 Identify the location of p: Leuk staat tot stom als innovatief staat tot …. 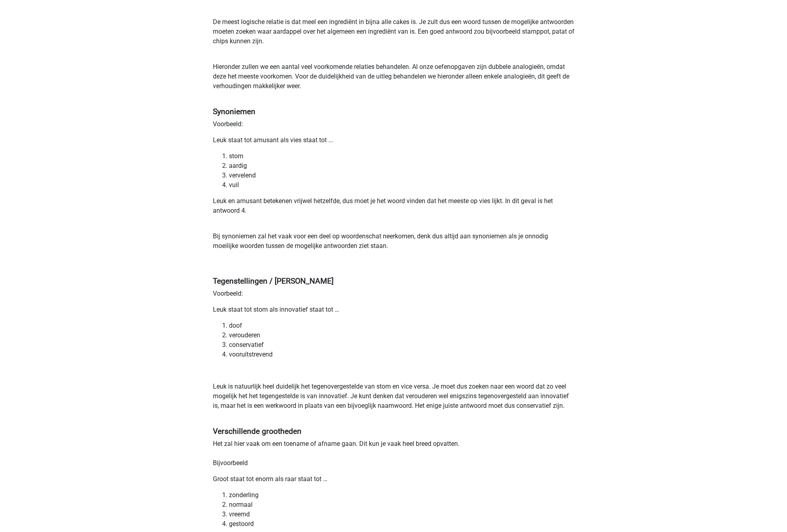
(394, 310).